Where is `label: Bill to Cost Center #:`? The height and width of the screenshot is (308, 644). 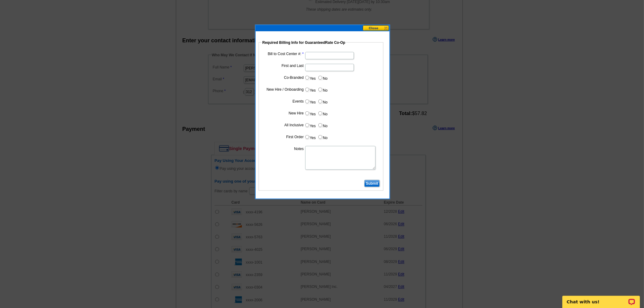 label: Bill to Cost Center #: is located at coordinates (284, 54).